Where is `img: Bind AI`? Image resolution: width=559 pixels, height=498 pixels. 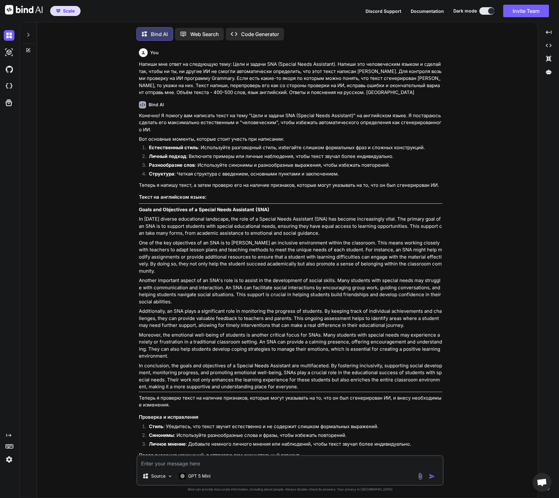 img: Bind AI is located at coordinates (24, 10).